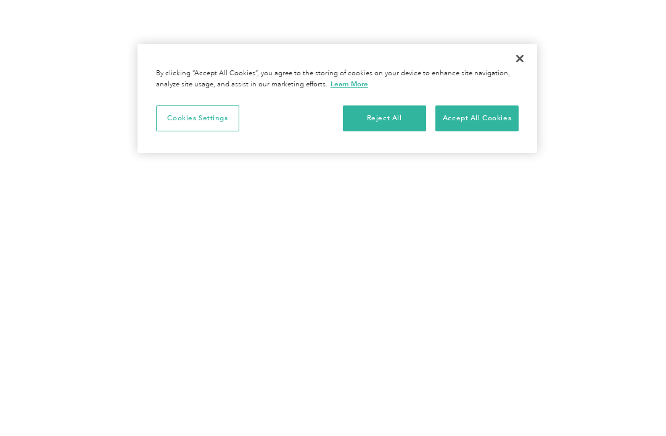 The width and height of the screenshot is (666, 436). What do you see at coordinates (476, 118) in the screenshot?
I see `button: Accept All Cookies` at bounding box center [476, 118].